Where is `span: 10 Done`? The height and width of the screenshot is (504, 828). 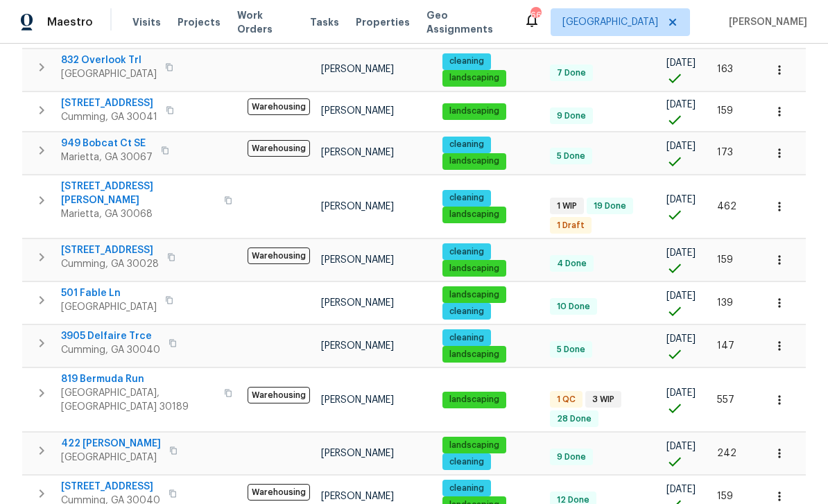
span: 10 Done is located at coordinates (574, 307).